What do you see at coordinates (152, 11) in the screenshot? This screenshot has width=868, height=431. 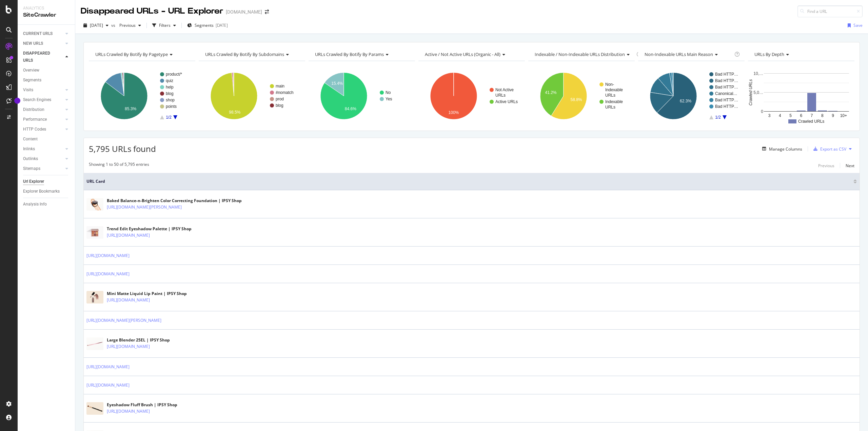 I see `div: Disappeared URLs - URL Explorer` at bounding box center [152, 11].